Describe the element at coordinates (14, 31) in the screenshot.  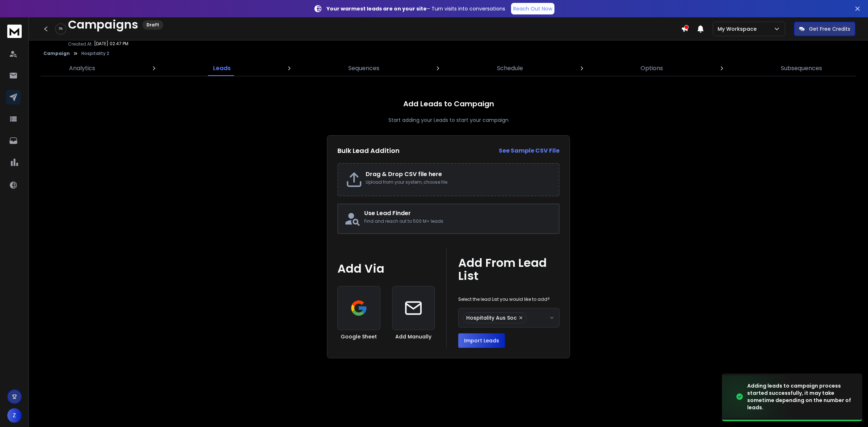
I see `img: logo` at that location.